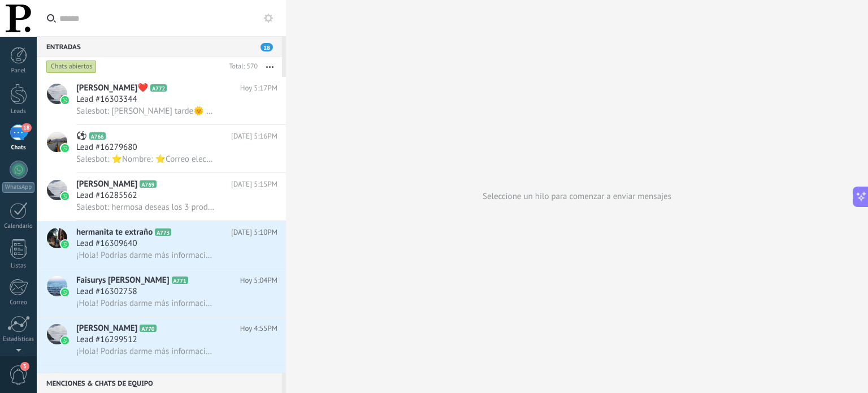 This screenshot has width=868, height=393. What do you see at coordinates (107, 292) in the screenshot?
I see `span: Lead #16302758` at bounding box center [107, 292].